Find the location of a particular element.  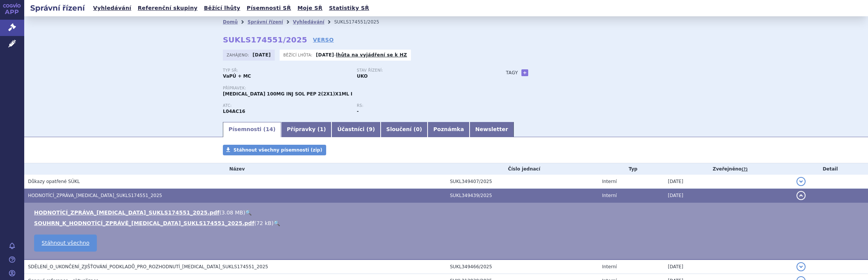

p: Stav řízení: is located at coordinates (420, 71).